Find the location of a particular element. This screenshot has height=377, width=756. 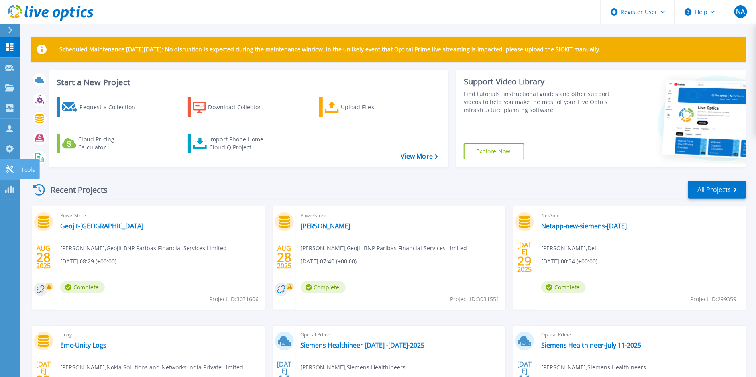

div: Recent Projects is located at coordinates (75, 190).